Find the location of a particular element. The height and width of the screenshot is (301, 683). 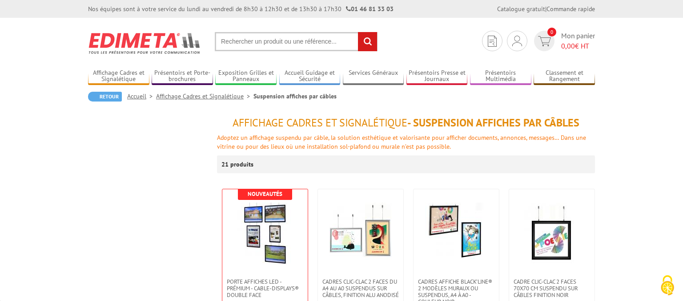

img: Cadres Clic-Clac 2 faces du A4 au A0 suspendus sur câbles, finition alu anodisé is located at coordinates (361, 233).